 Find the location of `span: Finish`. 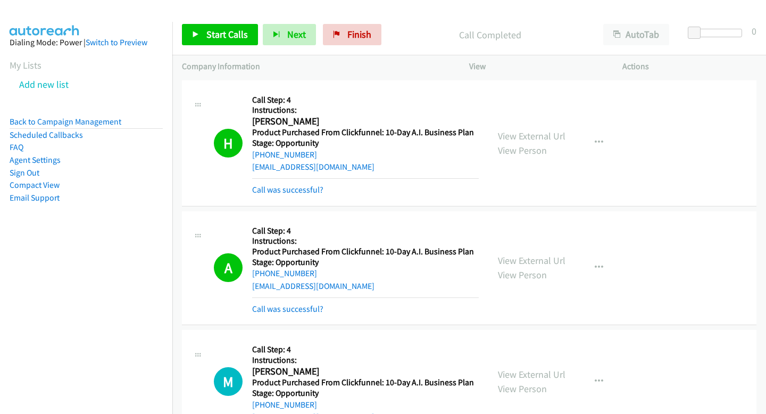

span: Finish is located at coordinates (359, 34).